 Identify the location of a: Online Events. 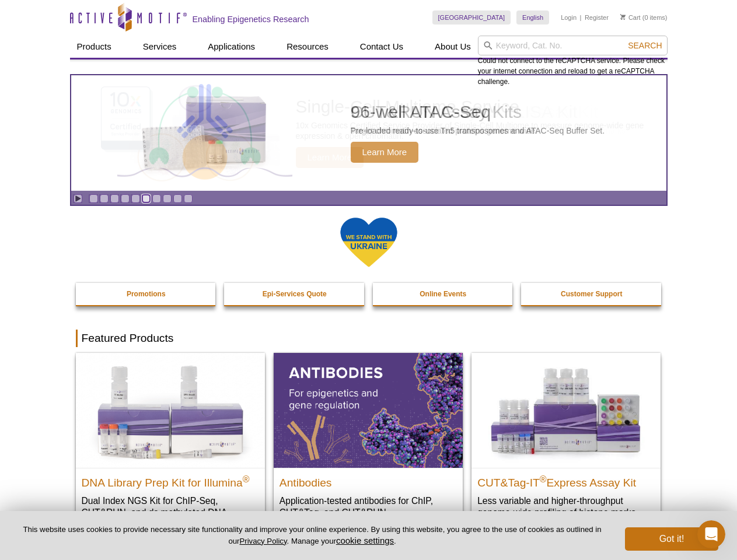
(443, 294).